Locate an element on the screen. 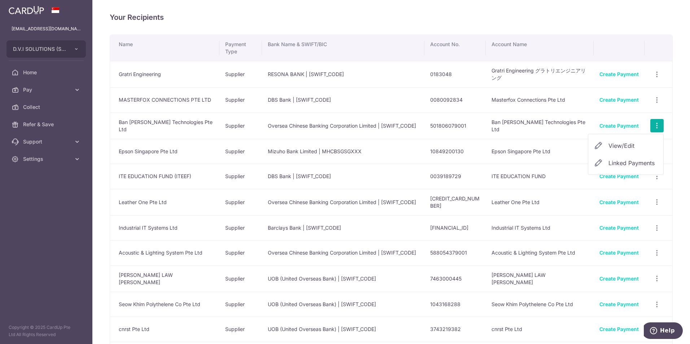  td: ITE EDUCATION FUND is located at coordinates (540, 176).